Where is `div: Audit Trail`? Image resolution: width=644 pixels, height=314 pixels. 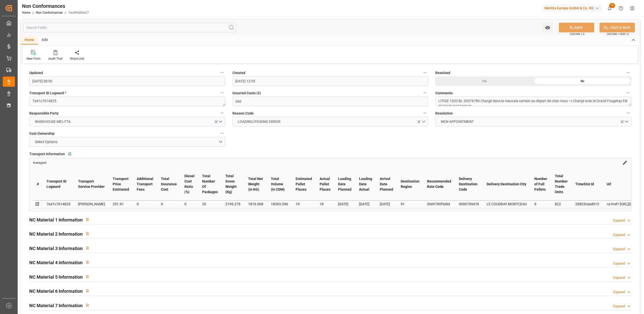
div: Audit Trail is located at coordinates (55, 59).